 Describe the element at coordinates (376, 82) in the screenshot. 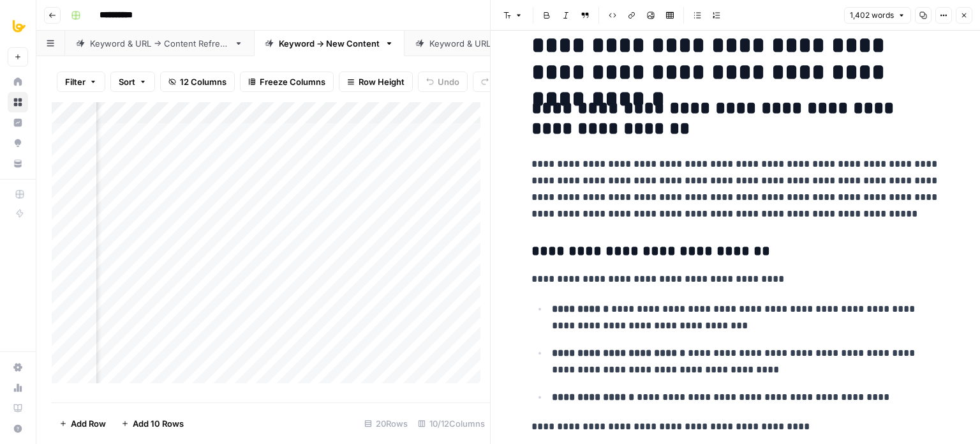

I see `button: Row Height` at that location.